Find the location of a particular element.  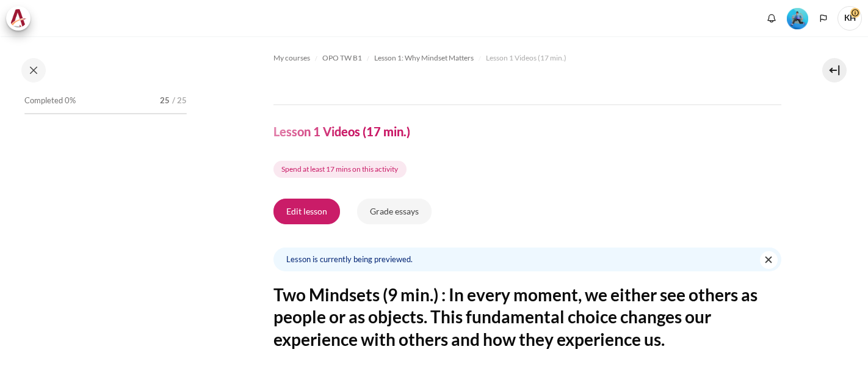

a: Lesson 1 Videos (17 min.) is located at coordinates (526, 58).